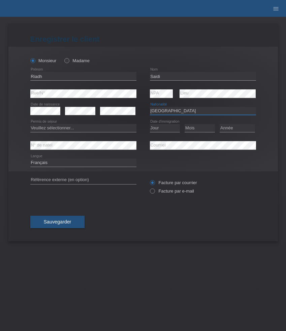 The height and width of the screenshot is (331, 286). What do you see at coordinates (143, 39) in the screenshot?
I see `h1: Enregistrer le client` at bounding box center [143, 39].